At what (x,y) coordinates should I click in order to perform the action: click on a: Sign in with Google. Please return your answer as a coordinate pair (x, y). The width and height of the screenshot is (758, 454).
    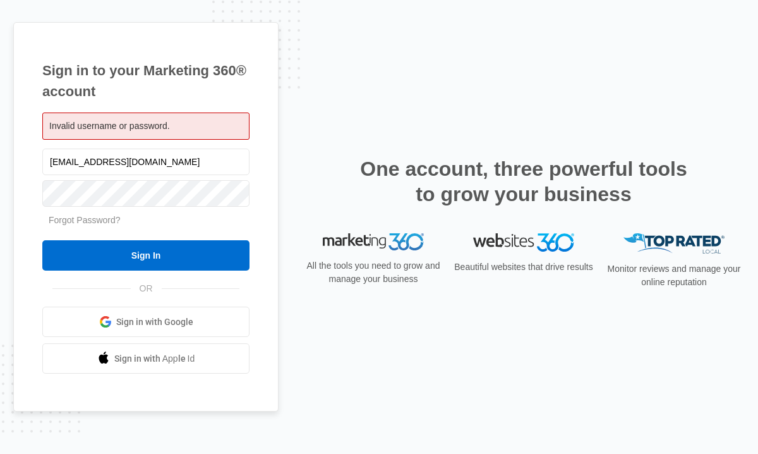
    Looking at the image, I should click on (146, 322).